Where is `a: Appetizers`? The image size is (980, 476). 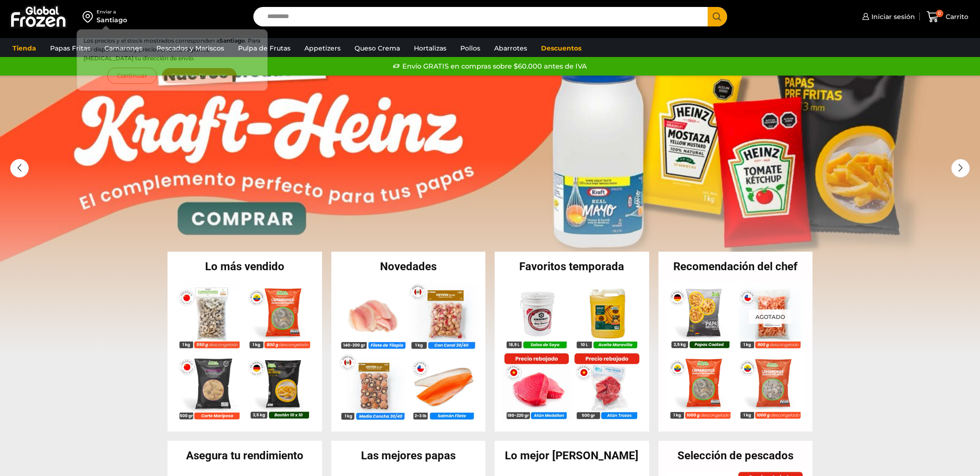 a: Appetizers is located at coordinates (322, 48).